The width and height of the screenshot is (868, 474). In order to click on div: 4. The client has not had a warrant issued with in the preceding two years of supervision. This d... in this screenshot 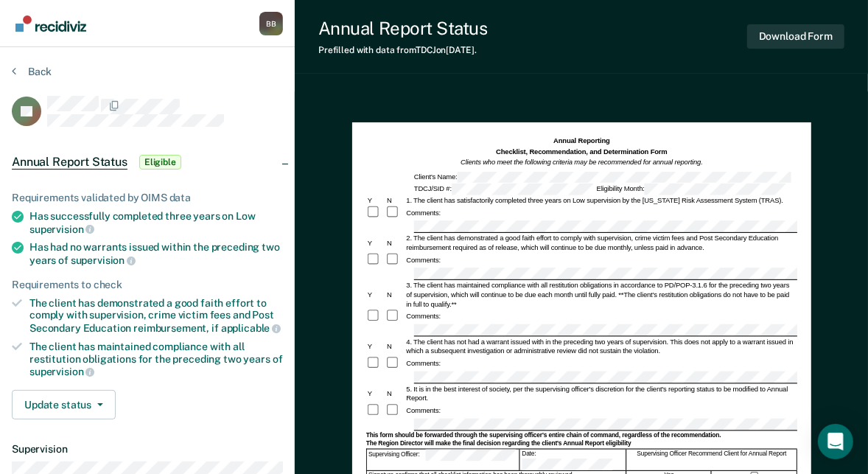, I will do `click(601, 346)`.